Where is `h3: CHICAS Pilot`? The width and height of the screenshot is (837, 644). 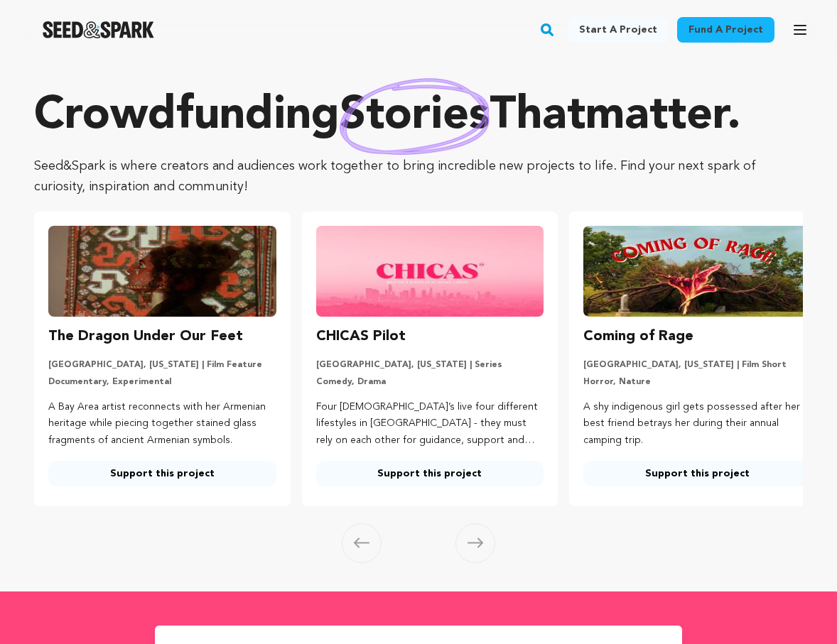 h3: CHICAS Pilot is located at coordinates (361, 336).